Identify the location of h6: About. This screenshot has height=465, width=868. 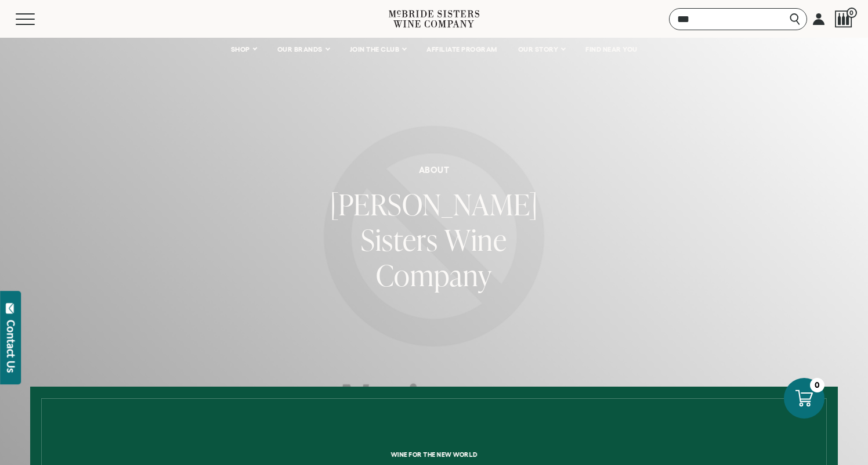
(434, 170).